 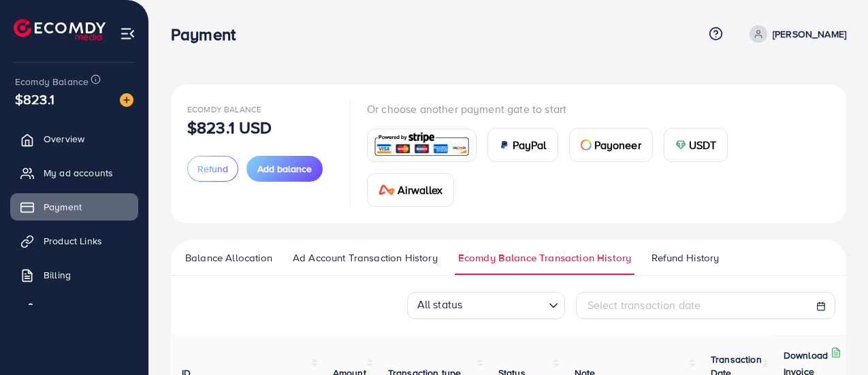 What do you see at coordinates (74, 276) in the screenshot?
I see `a: Billing` at bounding box center [74, 276].